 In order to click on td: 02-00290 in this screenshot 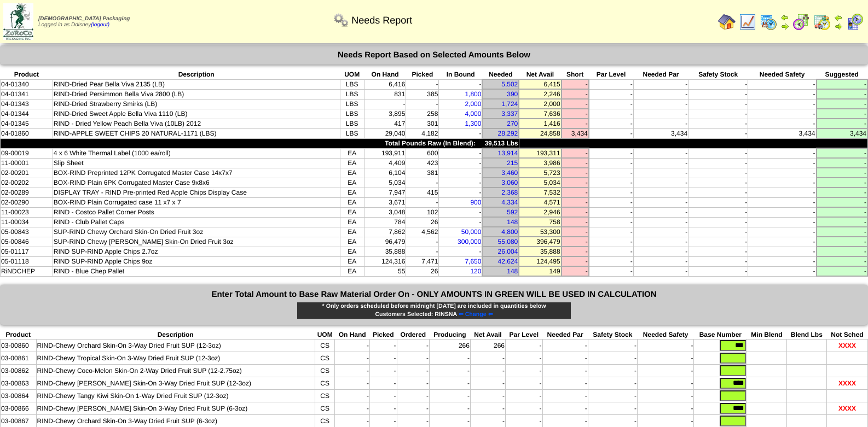, I will do `click(27, 202)`.